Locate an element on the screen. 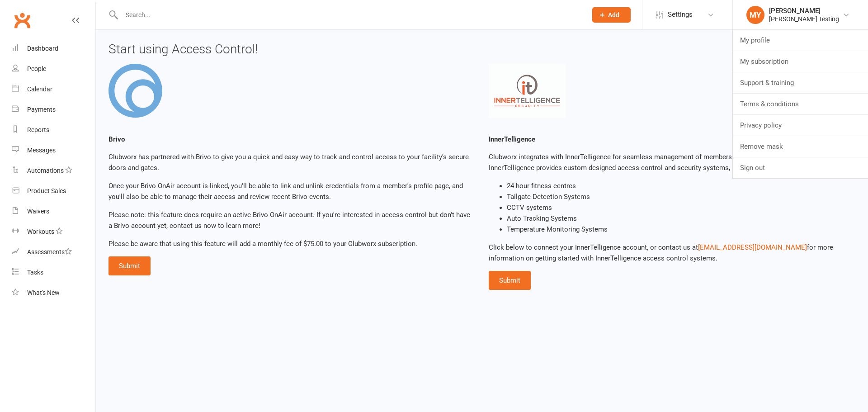  div: Waivers is located at coordinates (38, 211).